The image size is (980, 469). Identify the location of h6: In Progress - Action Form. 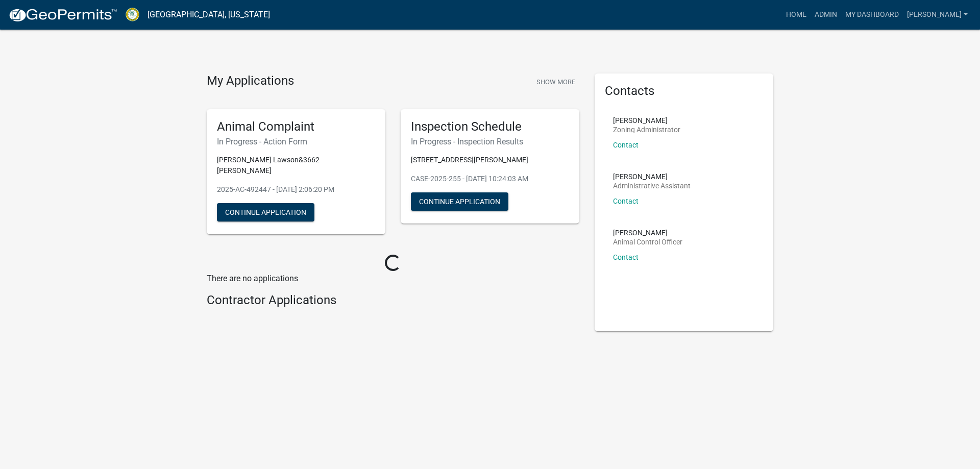
(296, 141).